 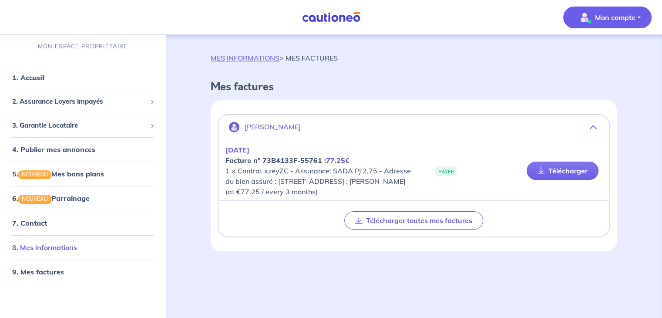 I want to click on div: 6.NOUVEAUParrainage, so click(x=83, y=198).